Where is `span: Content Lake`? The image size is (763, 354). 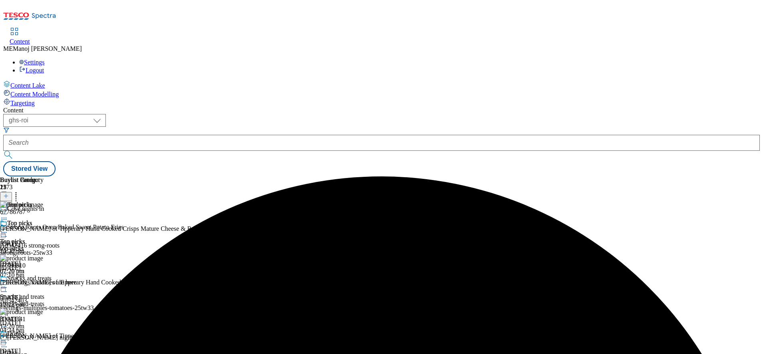 span: Content Lake is located at coordinates (28, 85).